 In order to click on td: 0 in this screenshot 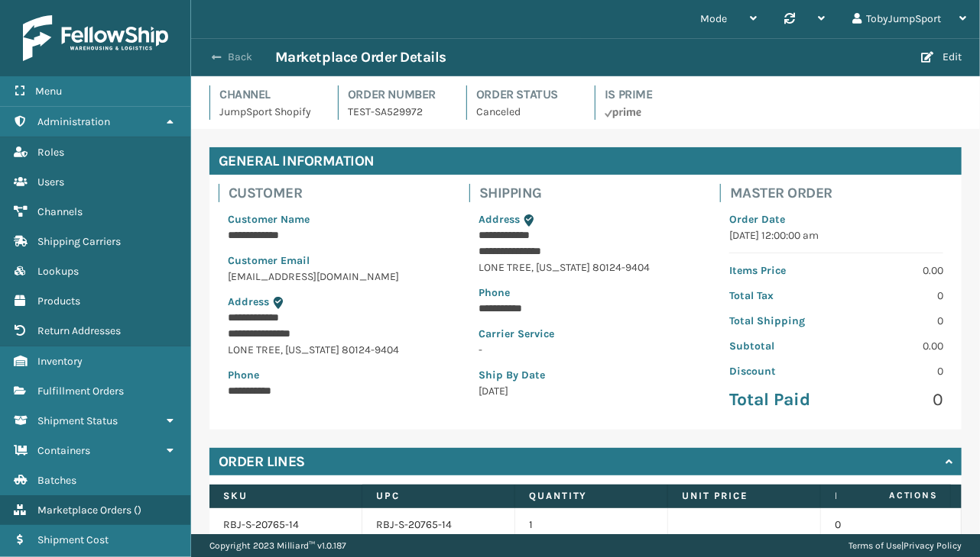, I will do `click(897, 525)`.